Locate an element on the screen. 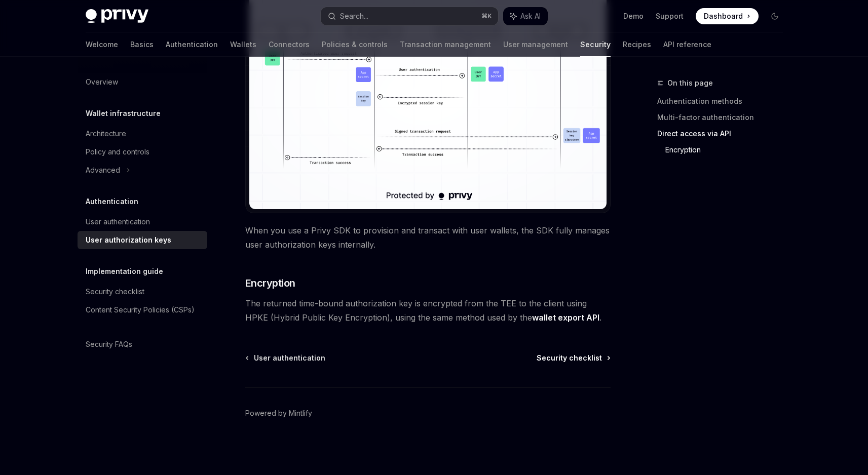  a: wallet export API is located at coordinates (565, 318).